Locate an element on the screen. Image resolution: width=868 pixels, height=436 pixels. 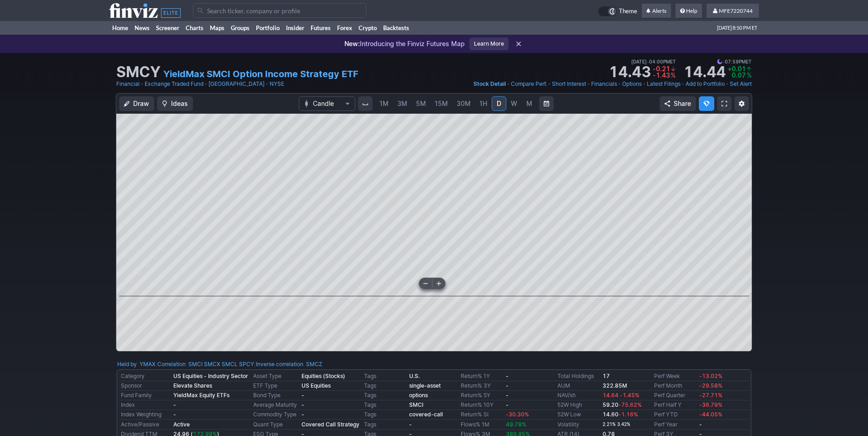
button: Chart Settings is located at coordinates (741, 103).